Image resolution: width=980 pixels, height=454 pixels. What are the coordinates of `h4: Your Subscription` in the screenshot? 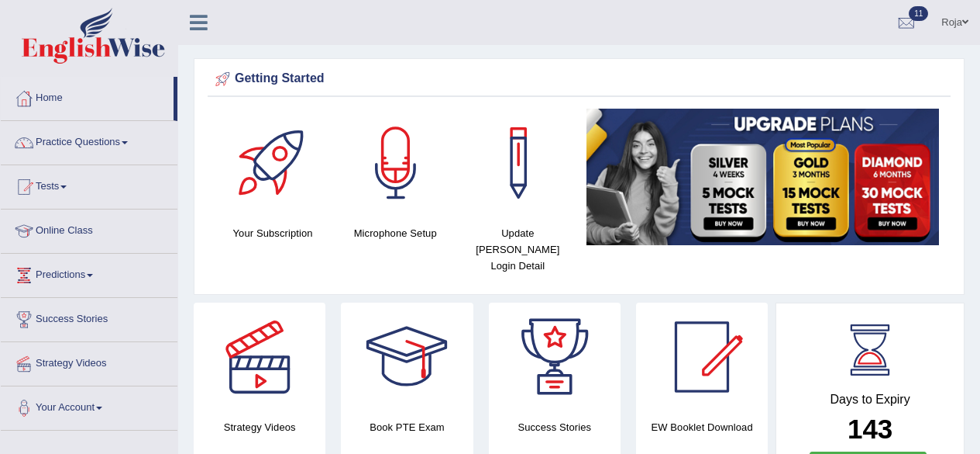 It's located at (273, 233).